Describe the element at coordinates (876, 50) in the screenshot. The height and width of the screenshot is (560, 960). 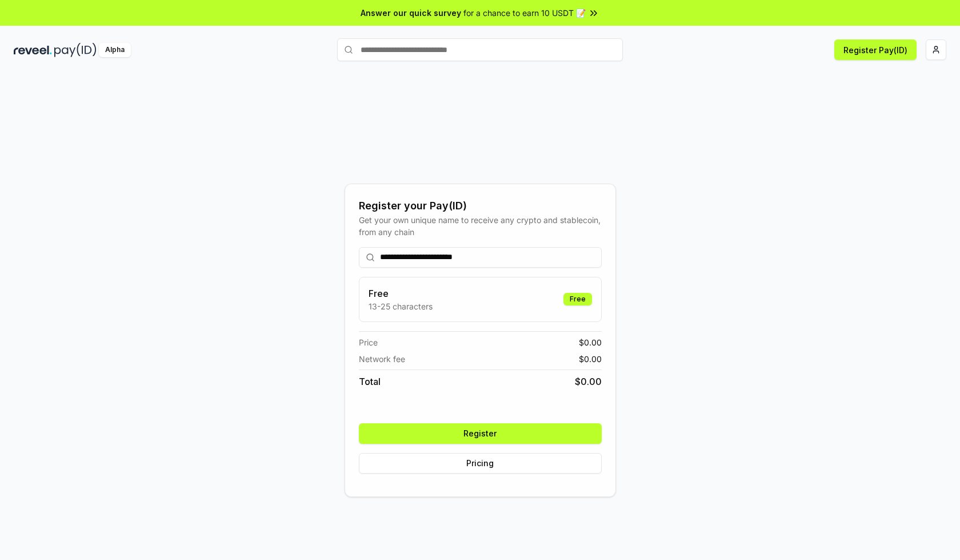
I see `button: Register Pay(ID)` at that location.